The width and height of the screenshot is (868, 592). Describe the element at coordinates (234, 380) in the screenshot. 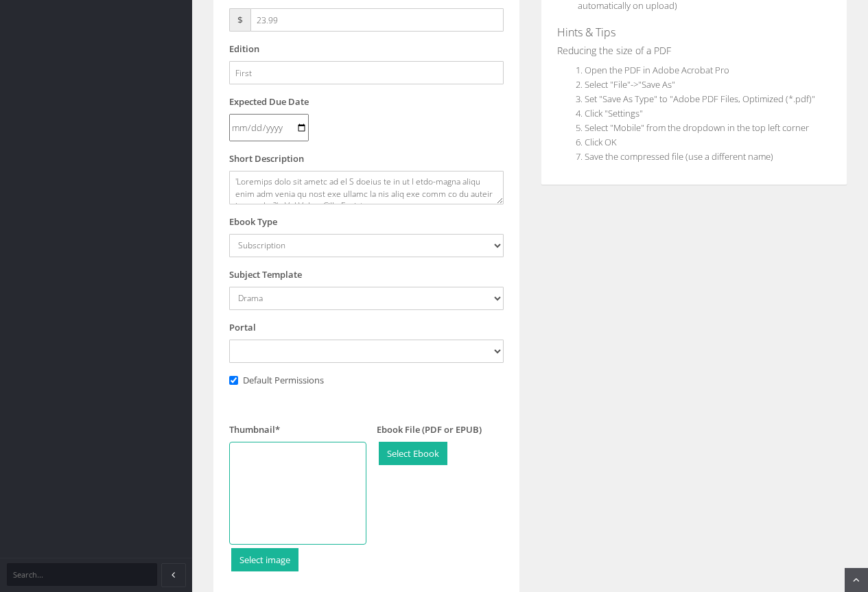

I see `input: Default Permissions` at that location.